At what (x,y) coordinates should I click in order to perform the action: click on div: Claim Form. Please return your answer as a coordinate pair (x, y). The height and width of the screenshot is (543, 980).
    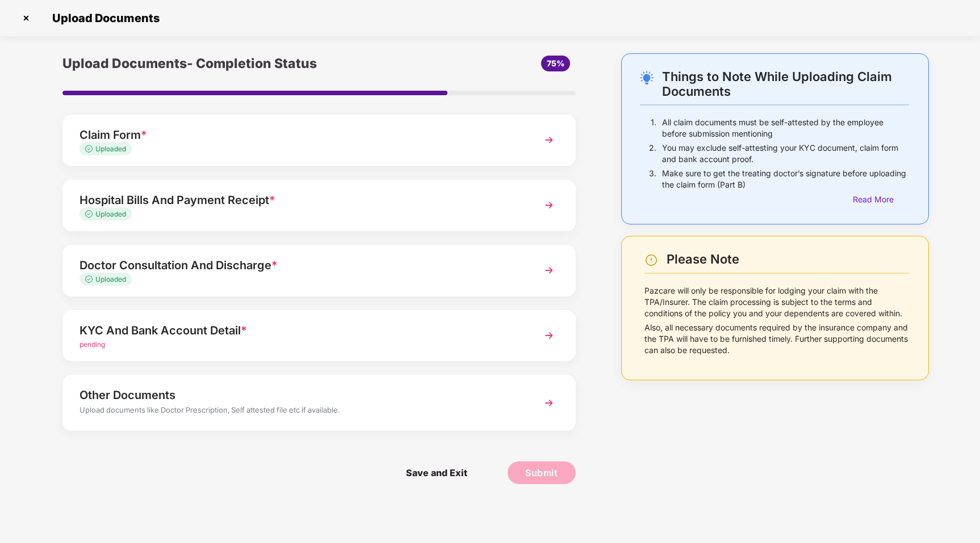
    Looking at the image, I should click on (299, 135).